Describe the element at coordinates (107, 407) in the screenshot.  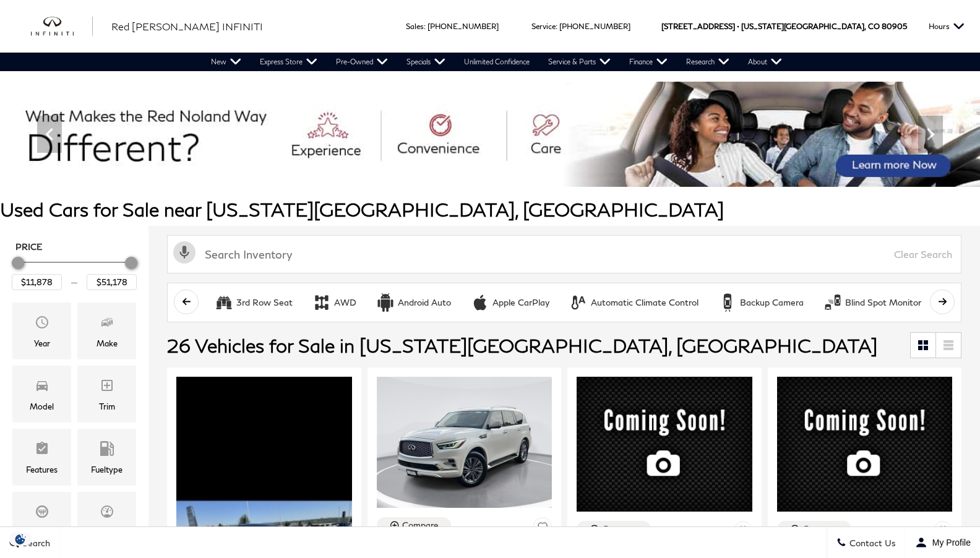
I see `div: Trim` at that location.